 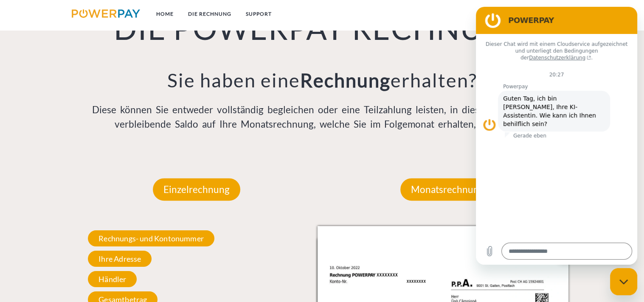 I want to click on span: Händler, so click(x=112, y=279).